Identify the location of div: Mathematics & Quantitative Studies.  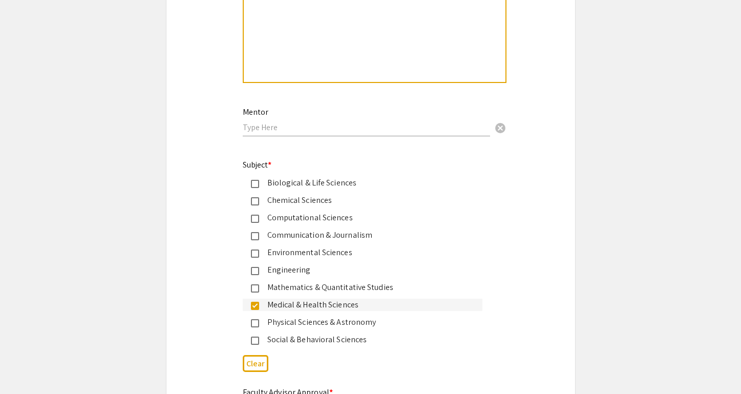
(367, 287).